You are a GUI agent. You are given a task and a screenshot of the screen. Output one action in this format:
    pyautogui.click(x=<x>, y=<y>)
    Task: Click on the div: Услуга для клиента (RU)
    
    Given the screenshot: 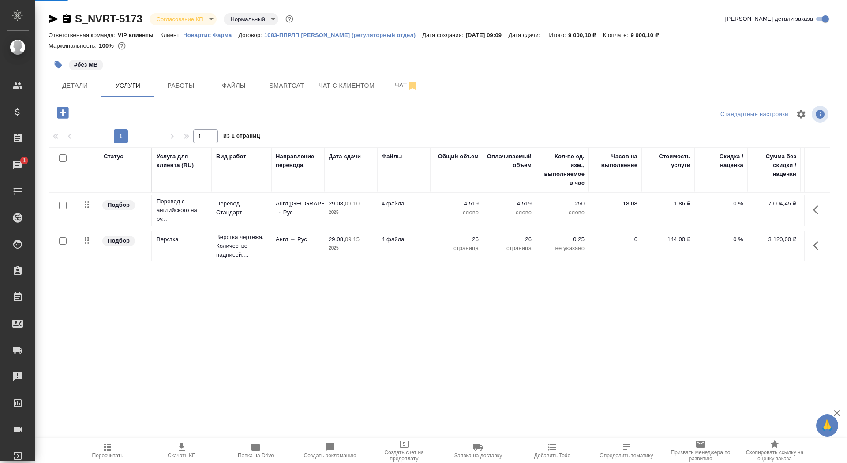 What is the action you would take?
    pyautogui.click(x=182, y=161)
    